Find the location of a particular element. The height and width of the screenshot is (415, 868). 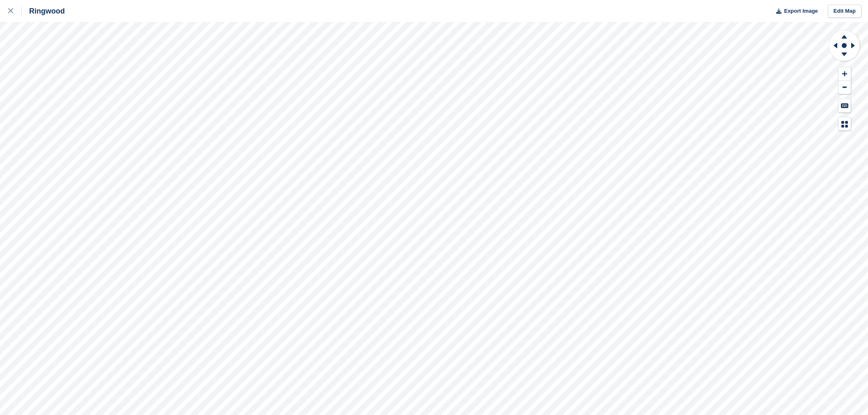

button: Map Legend is located at coordinates (845, 124).